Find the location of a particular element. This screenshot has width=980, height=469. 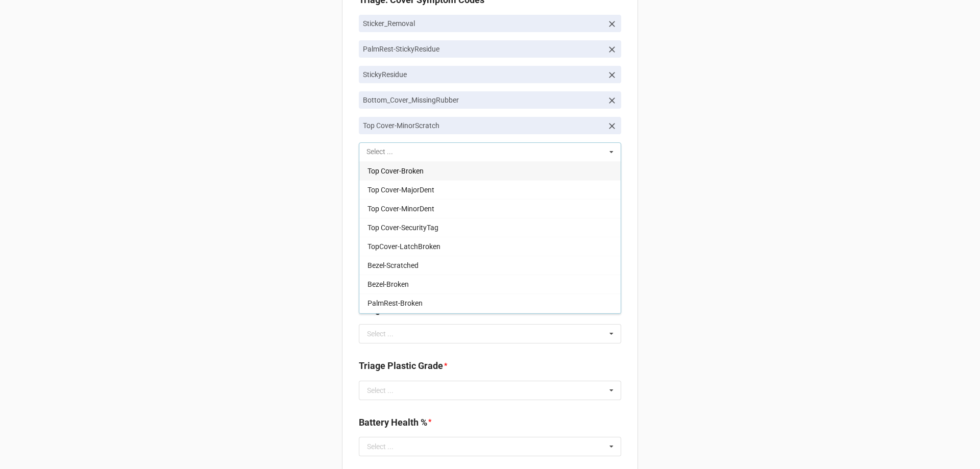

span: Bezel-Scratched is located at coordinates (393, 266).